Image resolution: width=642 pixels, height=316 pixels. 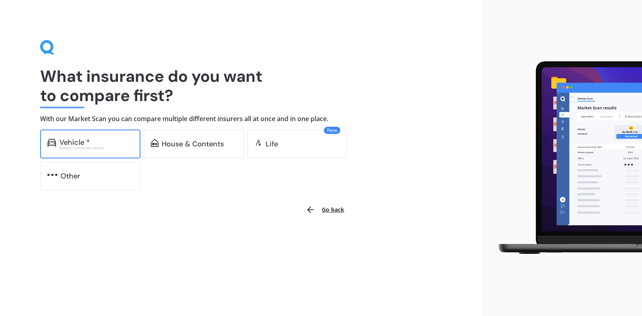 I want to click on span: New, so click(x=332, y=130).